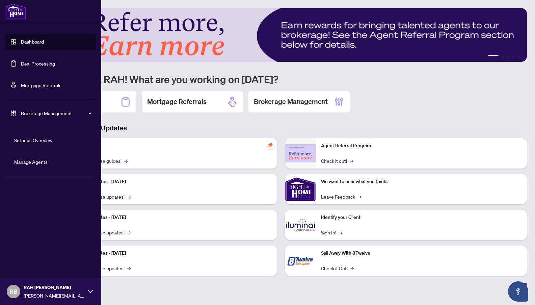 Image resolution: width=535 pixels, height=305 pixels. Describe the element at coordinates (171, 146) in the screenshot. I see `p: Self-Help` at that location.